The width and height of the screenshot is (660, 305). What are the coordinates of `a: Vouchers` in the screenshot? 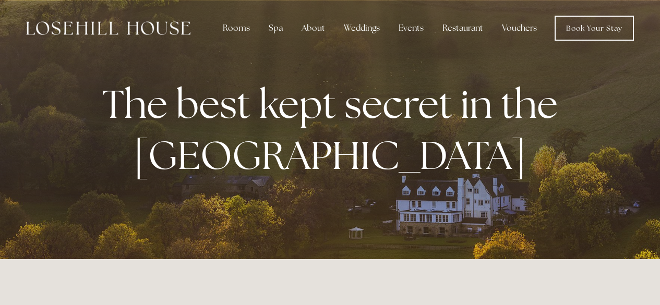 It's located at (519, 28).